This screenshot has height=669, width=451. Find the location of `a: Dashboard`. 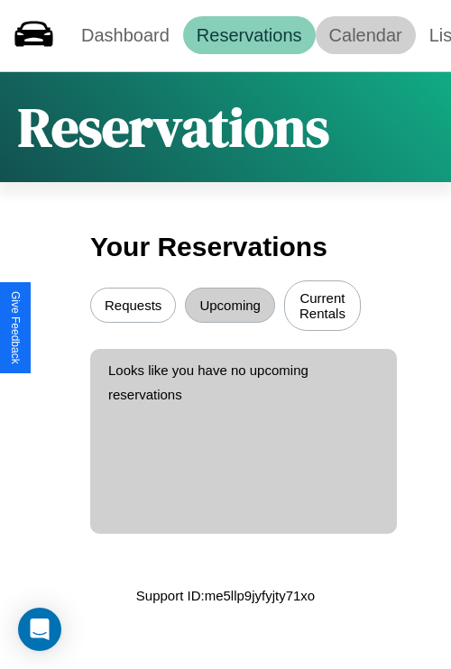

a: Dashboard is located at coordinates (125, 35).